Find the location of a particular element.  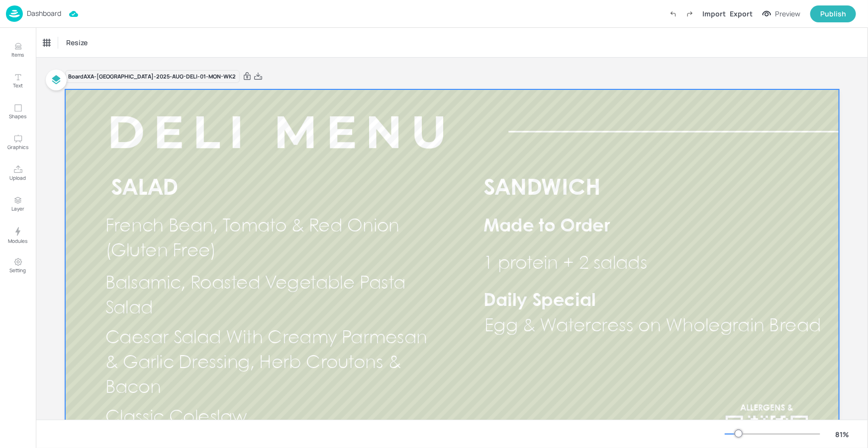

span: Balsamic, Roasted Vegetable Pasta Salad is located at coordinates (255, 297).